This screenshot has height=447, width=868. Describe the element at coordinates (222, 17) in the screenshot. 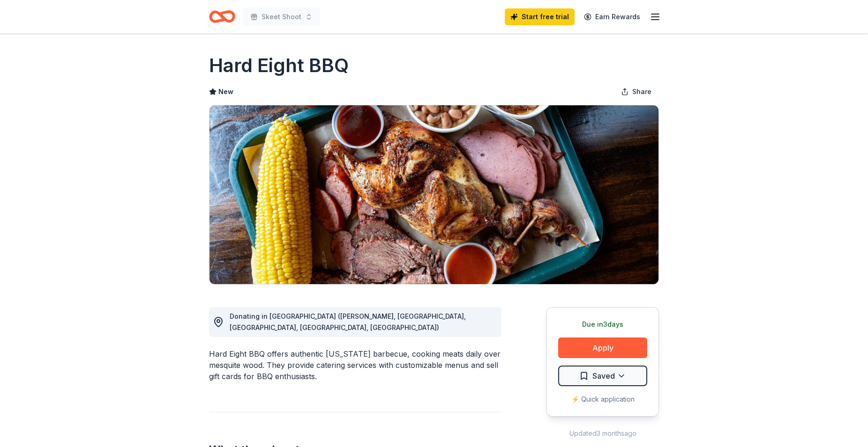

I see `a: Home` at that location.